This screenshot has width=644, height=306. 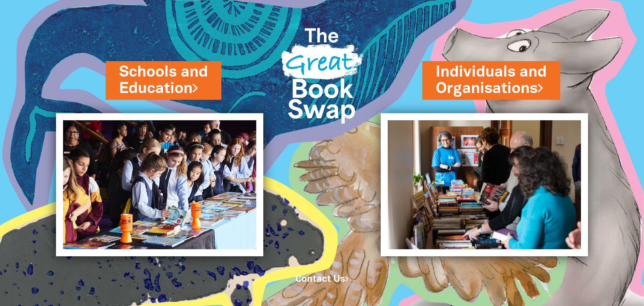 I want to click on img: Schools and Education, so click(x=160, y=184).